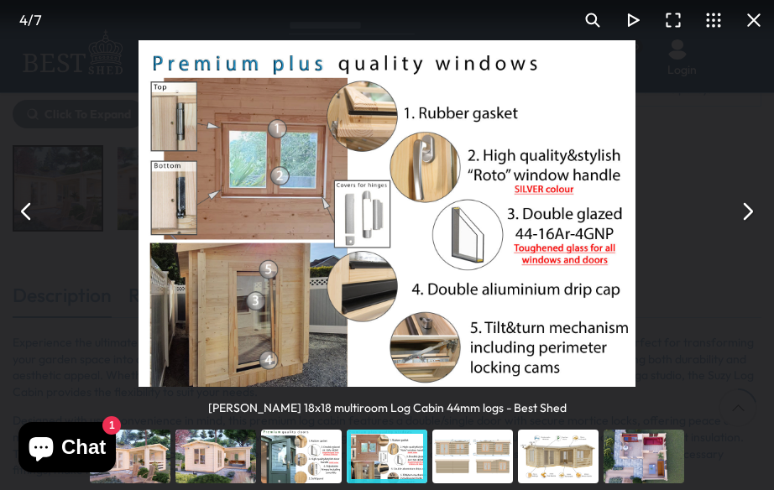  Describe the element at coordinates (24, 19) in the screenshot. I see `span: 4` at that location.